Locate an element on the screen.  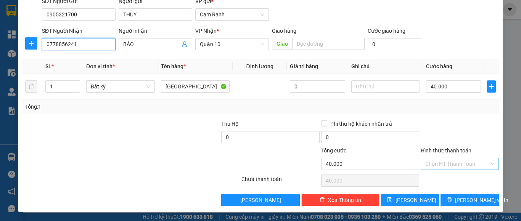
label: Hình thức thanh toán is located at coordinates (446, 151).